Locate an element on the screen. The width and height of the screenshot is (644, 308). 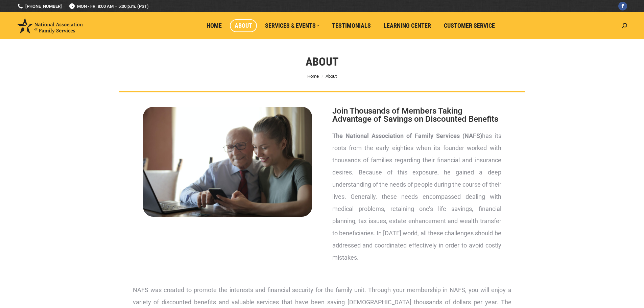
a: Customer Service is located at coordinates (470, 26).